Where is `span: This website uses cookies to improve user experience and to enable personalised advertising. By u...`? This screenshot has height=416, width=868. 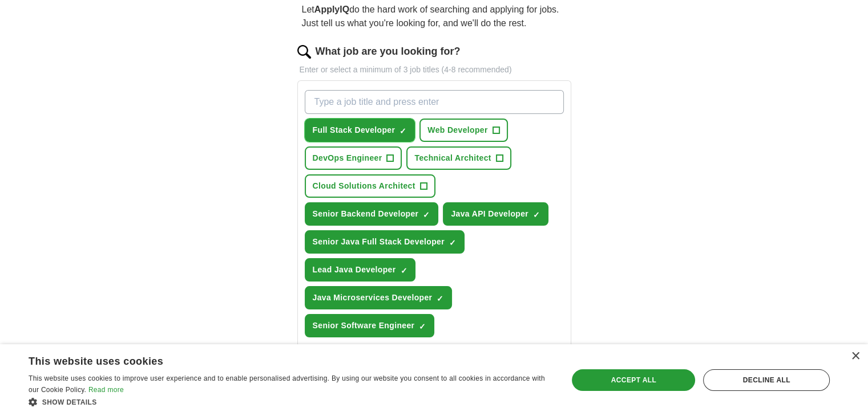 span: This website uses cookies to improve user experience and to enable personalised advertising. By u... is located at coordinates (287, 384).